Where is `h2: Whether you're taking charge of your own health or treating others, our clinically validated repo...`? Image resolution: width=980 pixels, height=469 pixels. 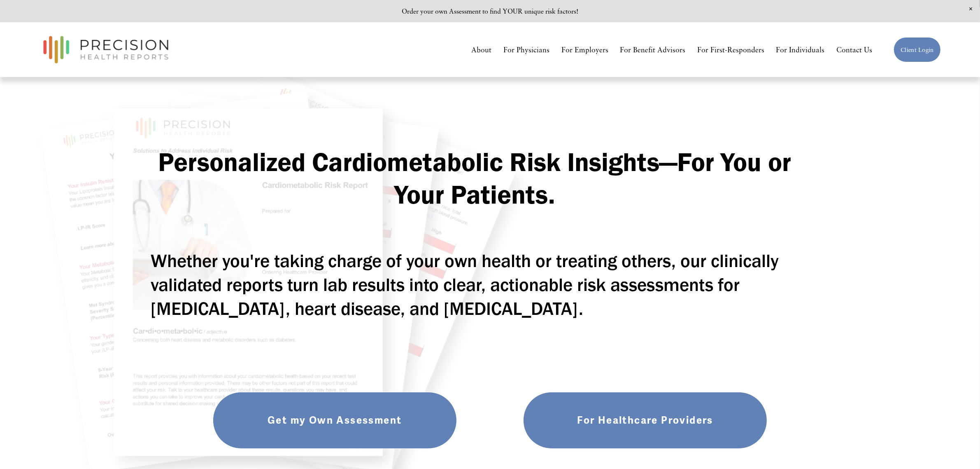 h2: Whether you're taking charge of your own health or treating others, our clinically validated repo... is located at coordinates (490, 284).